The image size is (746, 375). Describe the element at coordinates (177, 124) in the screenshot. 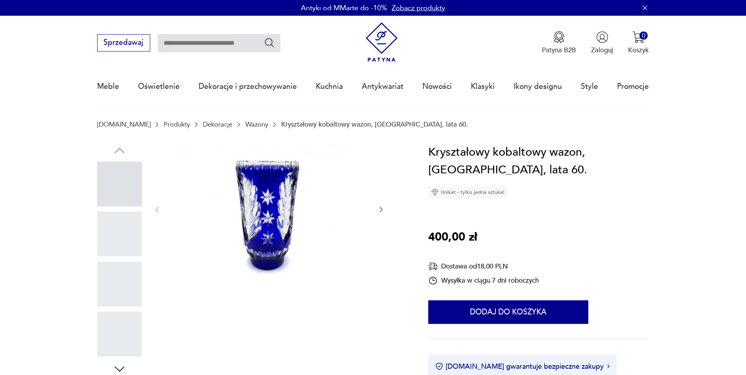

I see `a: Produkty` at that location.